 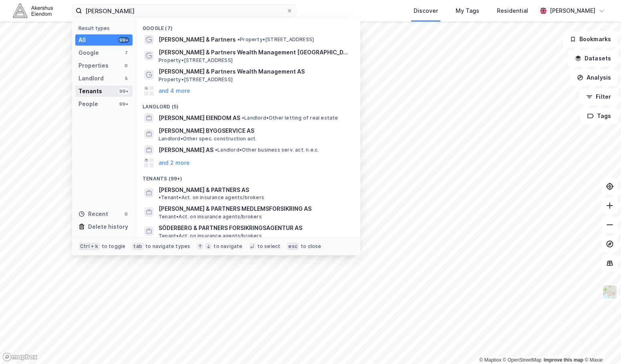 What do you see at coordinates (290, 118) in the screenshot?
I see `span: Landlord • Other letting of real estate` at bounding box center [290, 118].